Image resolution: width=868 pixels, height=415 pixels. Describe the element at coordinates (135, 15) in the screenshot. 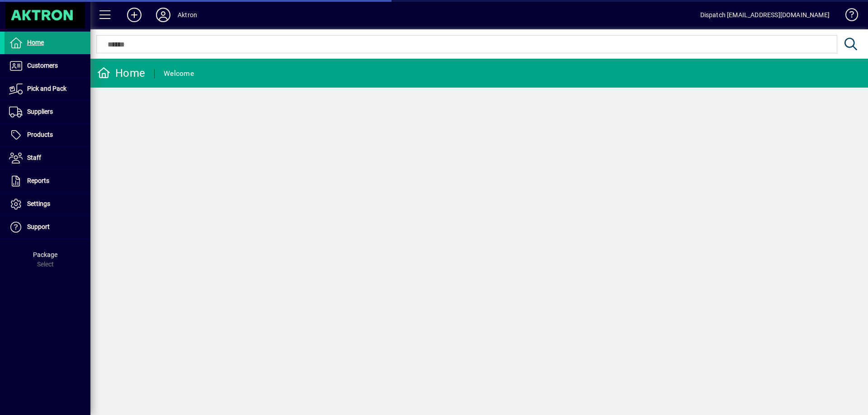

I see `button: Add` at that location.